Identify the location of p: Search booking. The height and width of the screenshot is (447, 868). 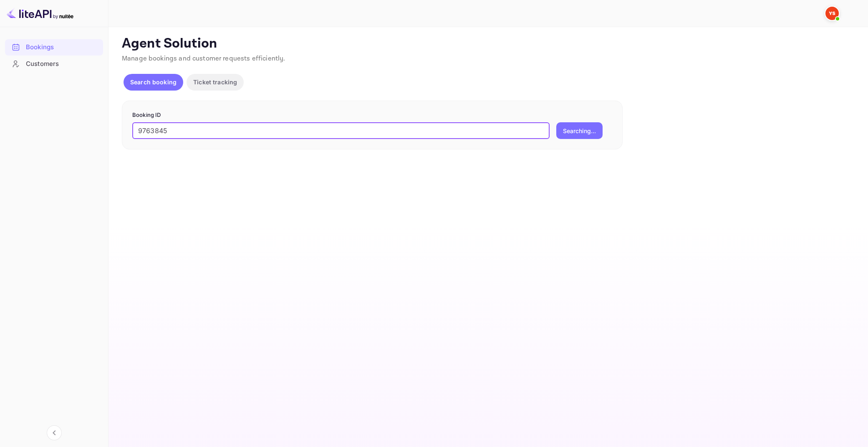
(153, 81).